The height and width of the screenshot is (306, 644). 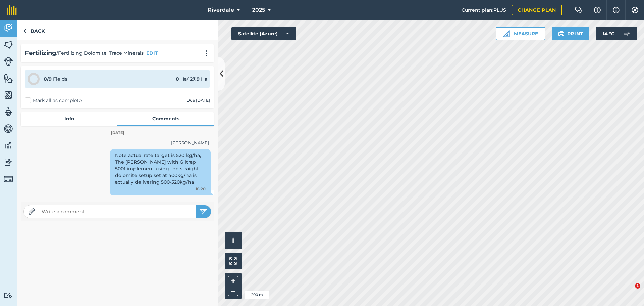 I want to click on a: Change plan, so click(x=537, y=10).